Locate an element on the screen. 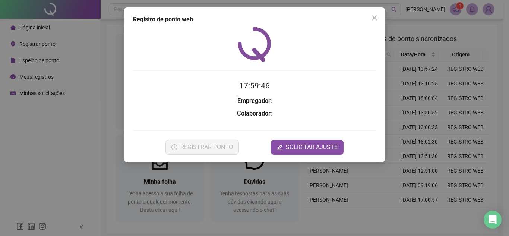 The height and width of the screenshot is (236, 509). strong: Colaborador is located at coordinates (254, 113).